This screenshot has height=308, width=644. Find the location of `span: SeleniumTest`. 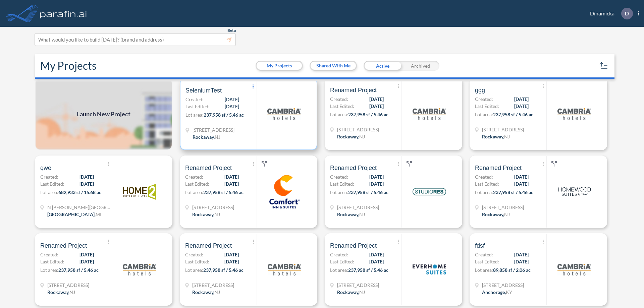

span: SeleniumTest is located at coordinates (204, 91).